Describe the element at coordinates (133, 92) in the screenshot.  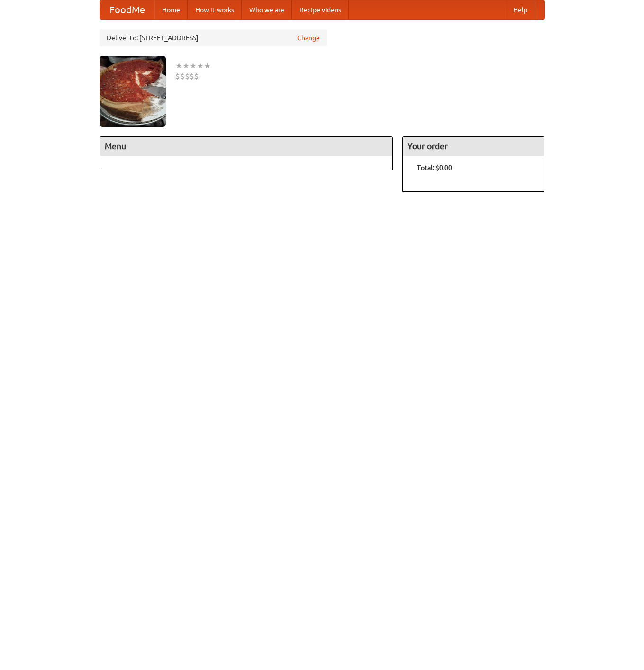
I see `img: angular.jpg` at that location.